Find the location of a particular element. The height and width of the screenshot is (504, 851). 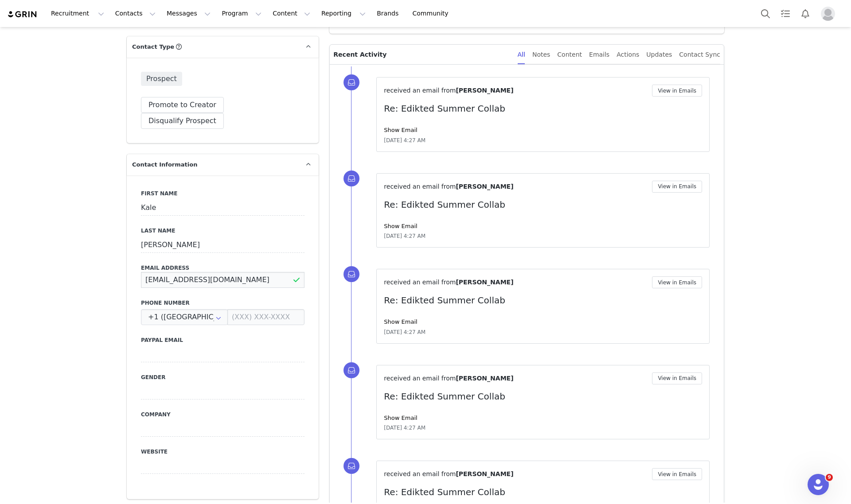

body: Rich Text Area. Press ALT-0 for help. is located at coordinates (185, 12).